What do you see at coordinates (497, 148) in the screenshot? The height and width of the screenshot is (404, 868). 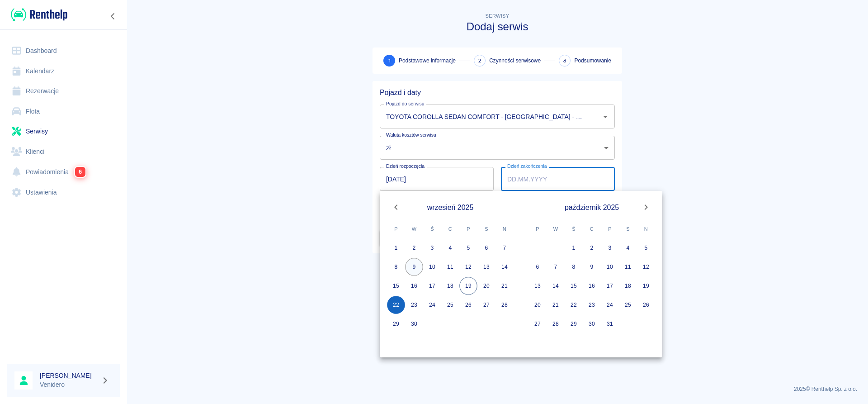 I see `div: zł` at bounding box center [497, 148].